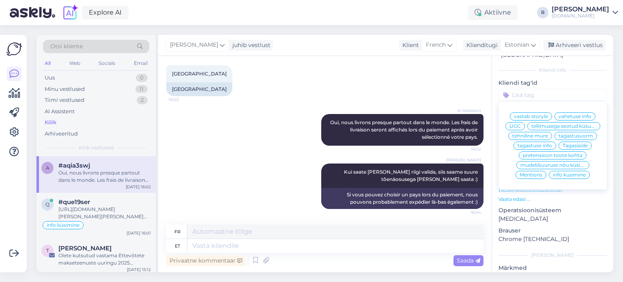 The height and width of the screenshot is (282, 623). Describe the element at coordinates (575, 116) in the screenshot. I see `span: vahetuse info` at that location.